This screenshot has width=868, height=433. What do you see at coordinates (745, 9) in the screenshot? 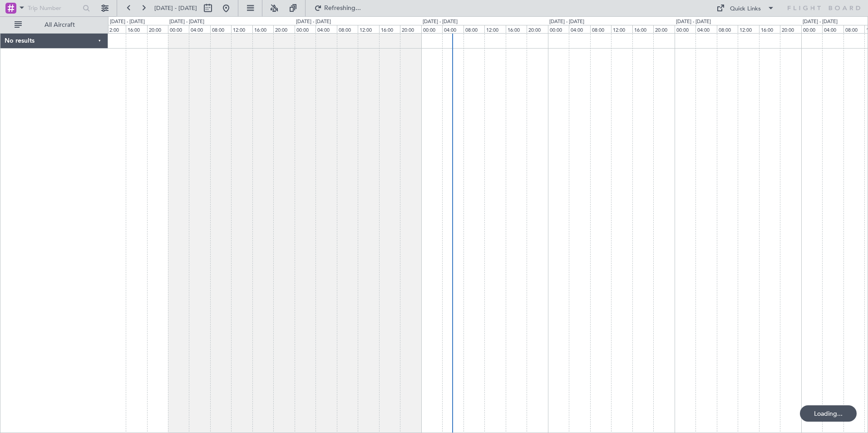
I see `div: Quick Links` at bounding box center [745, 9].